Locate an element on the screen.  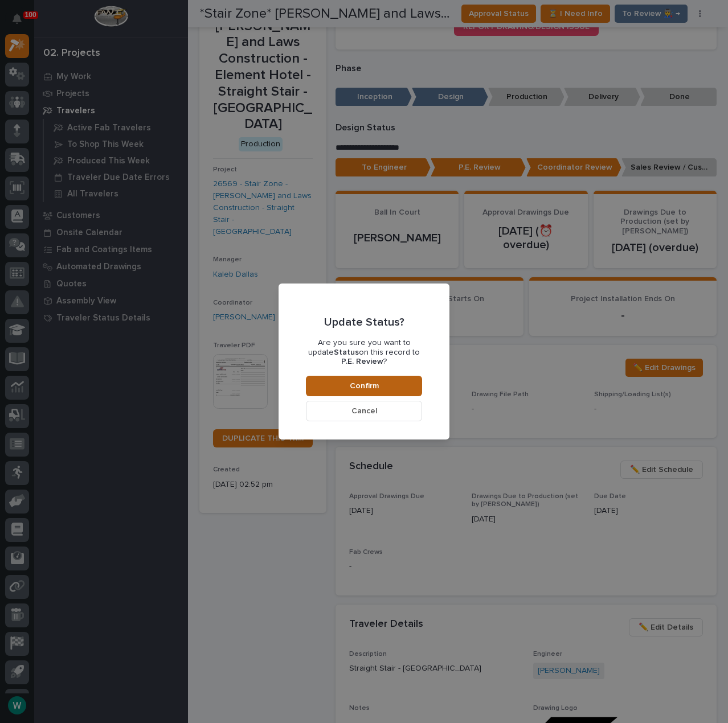
p: Update Status? is located at coordinates (364, 322).